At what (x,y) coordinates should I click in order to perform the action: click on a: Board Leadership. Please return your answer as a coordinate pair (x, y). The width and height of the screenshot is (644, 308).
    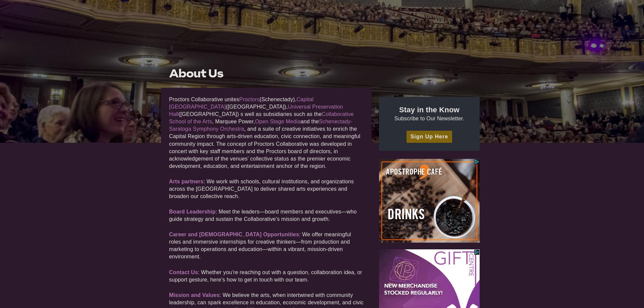
    Looking at the image, I should click on (192, 212).